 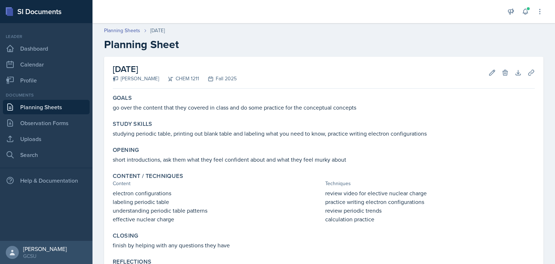 What do you see at coordinates (148, 176) in the screenshot?
I see `label: Content / Techniques` at bounding box center [148, 176].